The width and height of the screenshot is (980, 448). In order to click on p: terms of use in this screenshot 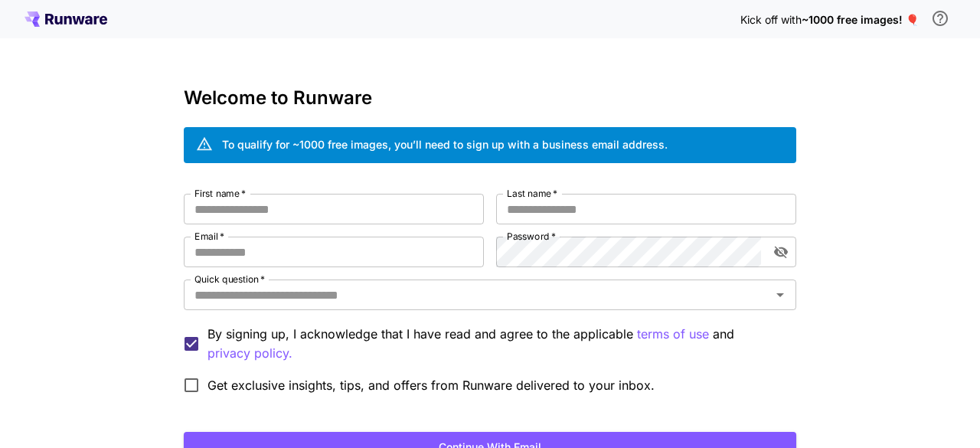, I will do `click(673, 334)`.